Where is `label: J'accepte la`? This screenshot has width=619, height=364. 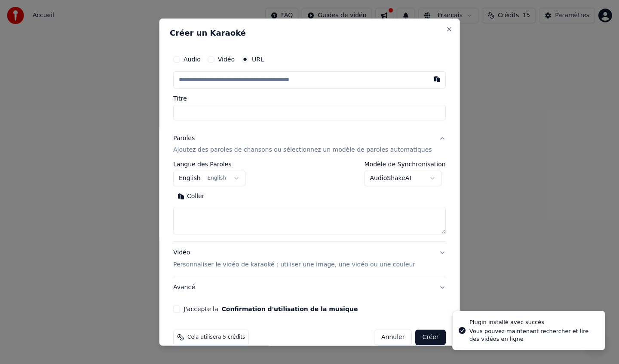
label: J'accepte la is located at coordinates (270, 309).